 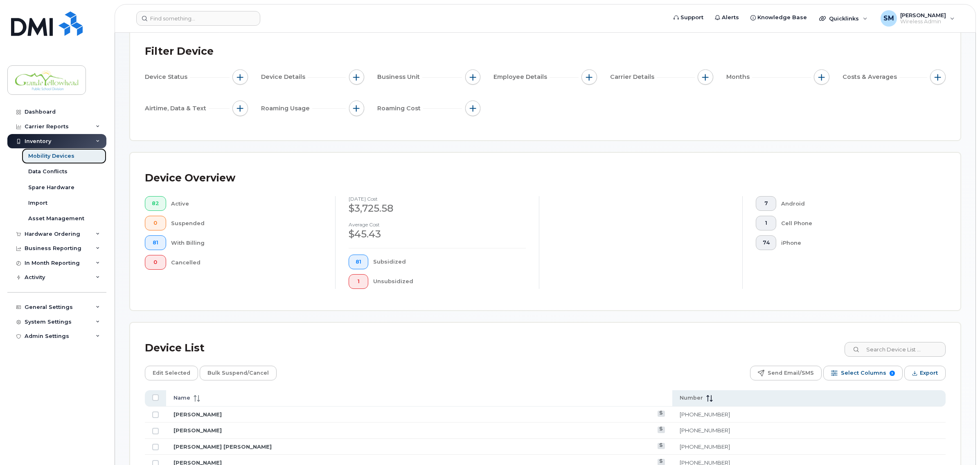 I want to click on span: SM, so click(x=889, y=19).